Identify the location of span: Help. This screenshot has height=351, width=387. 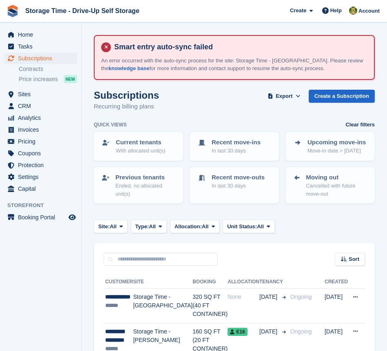
(336, 11).